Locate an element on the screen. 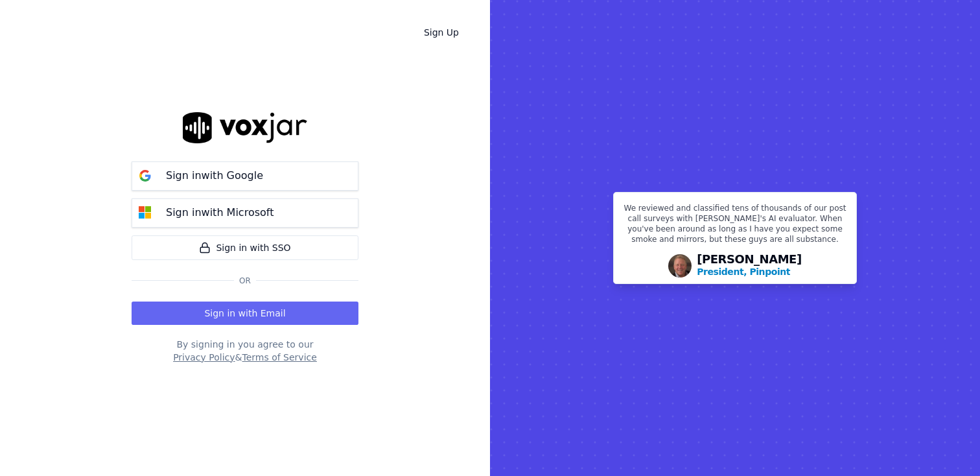 The height and width of the screenshot is (476, 980). button: Terms of Service is located at coordinates (279, 357).